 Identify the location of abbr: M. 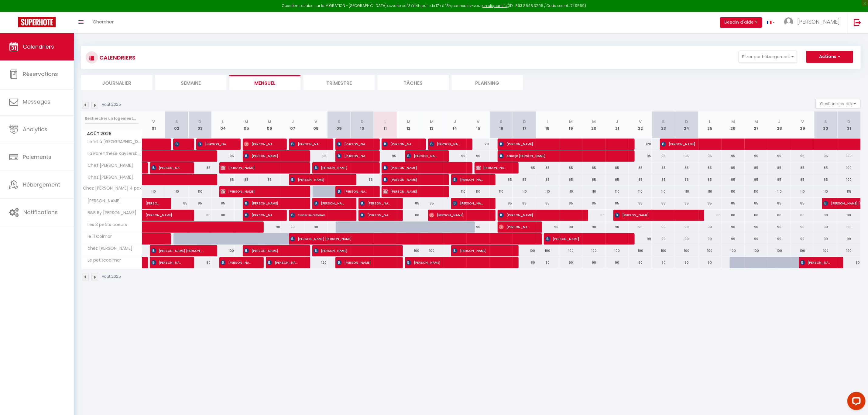
(733, 121).